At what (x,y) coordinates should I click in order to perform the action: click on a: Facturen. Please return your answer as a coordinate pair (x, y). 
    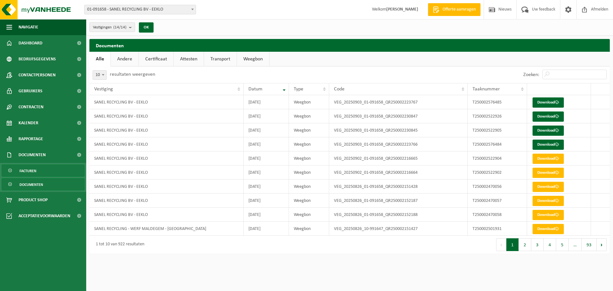
    Looking at the image, I should click on (43, 170).